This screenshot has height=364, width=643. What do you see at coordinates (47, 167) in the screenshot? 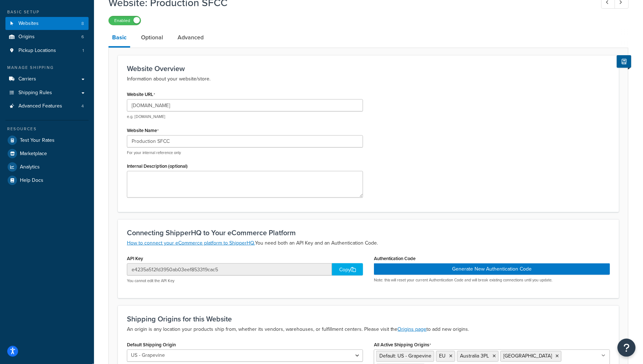
I see `li: Analytics` at bounding box center [47, 167].